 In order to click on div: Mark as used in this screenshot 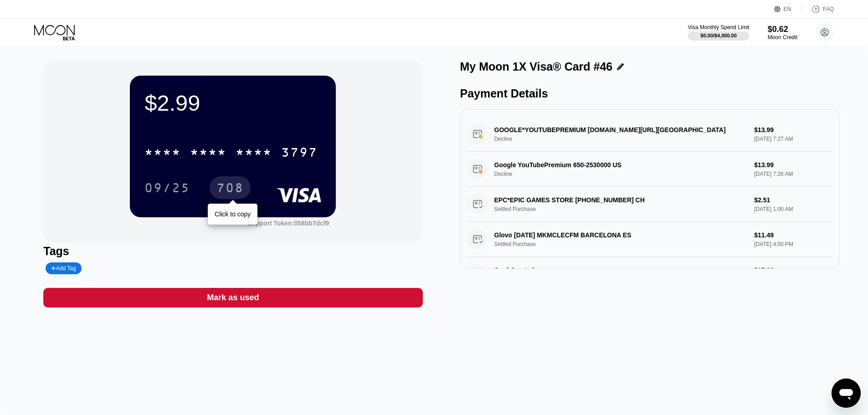, I will do `click(233, 297)`.